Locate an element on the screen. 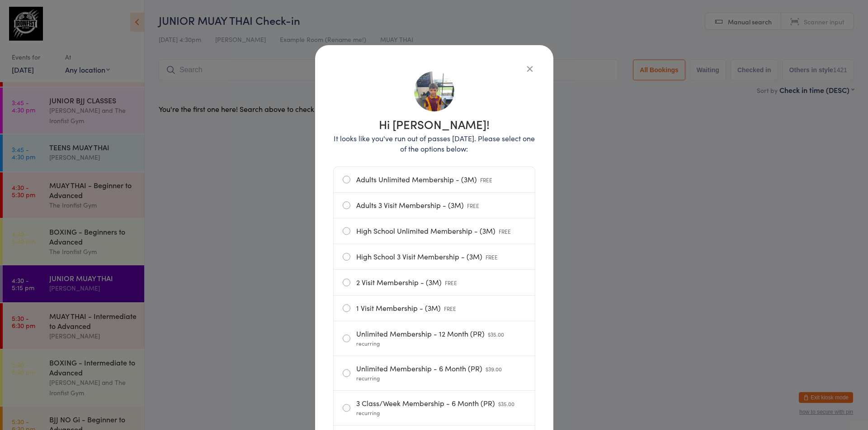  label: 1 Visit Membership - (3M) is located at coordinates (434, 309).